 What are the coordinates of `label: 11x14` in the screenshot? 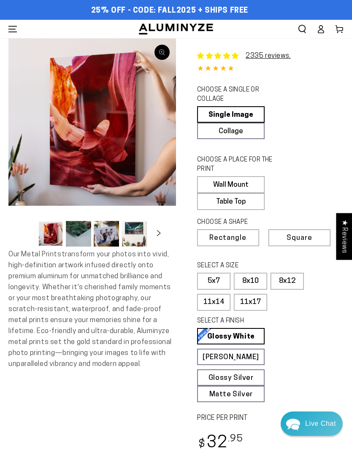 It's located at (213, 302).